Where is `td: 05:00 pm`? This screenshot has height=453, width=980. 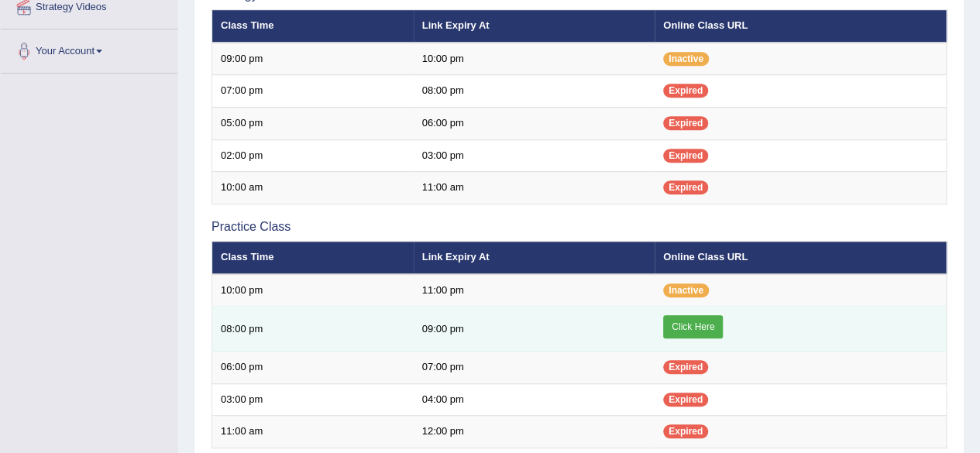
td: 05:00 pm is located at coordinates (313, 123).